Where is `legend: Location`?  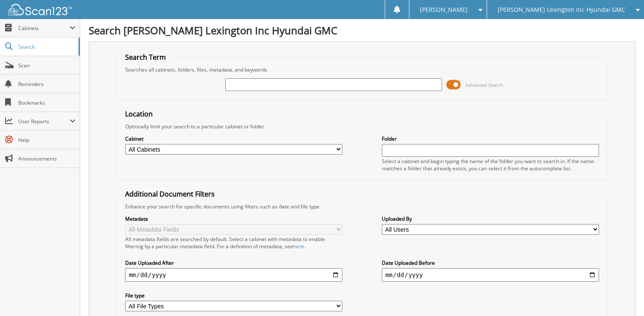 legend: Location is located at coordinates (139, 114).